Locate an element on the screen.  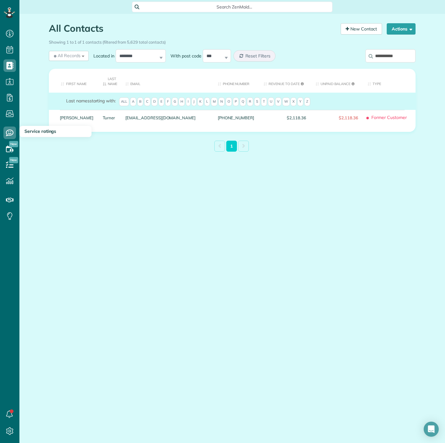
span: X is located at coordinates (294, 102).